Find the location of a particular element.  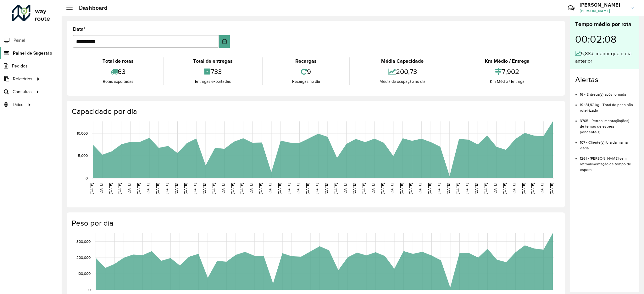

label: Data is located at coordinates (79, 29).